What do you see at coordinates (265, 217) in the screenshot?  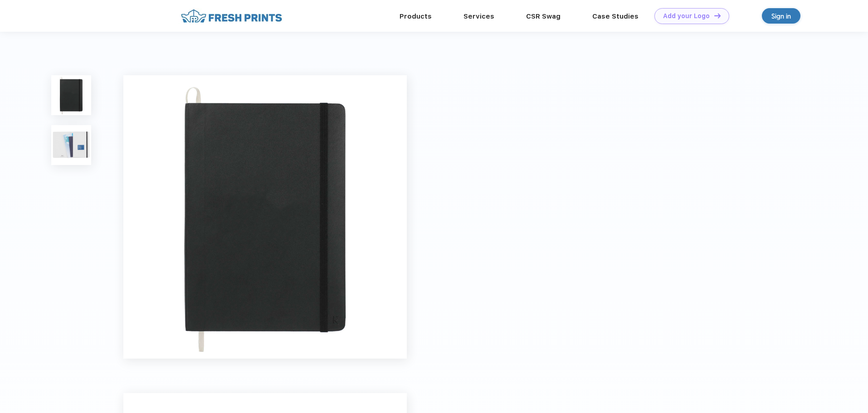 I see `img: func=resize&h=640` at bounding box center [265, 217].